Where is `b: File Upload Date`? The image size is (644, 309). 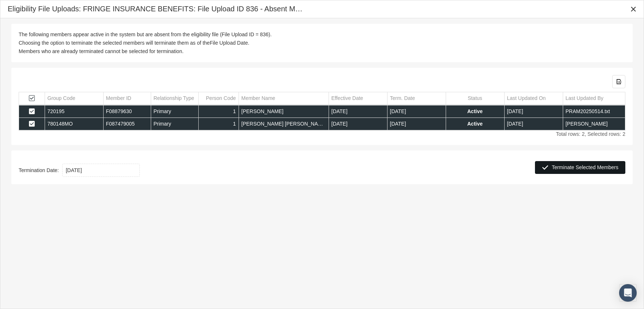
b: File Upload Date is located at coordinates (229, 43).